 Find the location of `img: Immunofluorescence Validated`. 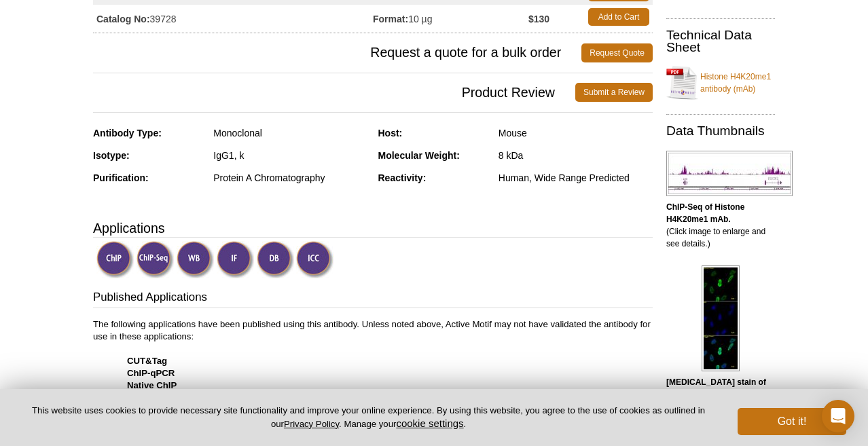

img: Immunofluorescence Validated is located at coordinates (235, 260).